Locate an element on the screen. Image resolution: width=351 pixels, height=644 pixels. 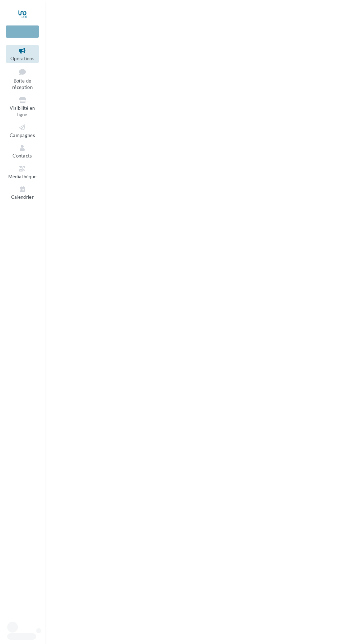
a: Boîte de réception is located at coordinates (22, 78).